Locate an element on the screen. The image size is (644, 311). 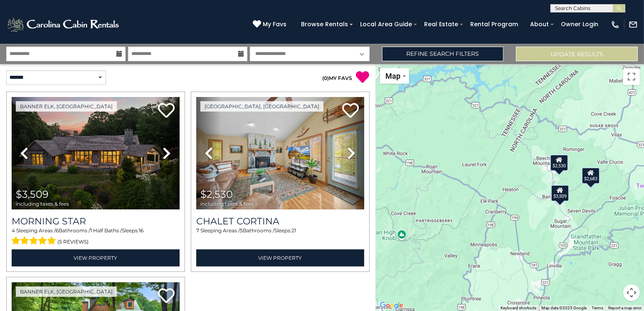
span: 6 is located at coordinates (57, 230).